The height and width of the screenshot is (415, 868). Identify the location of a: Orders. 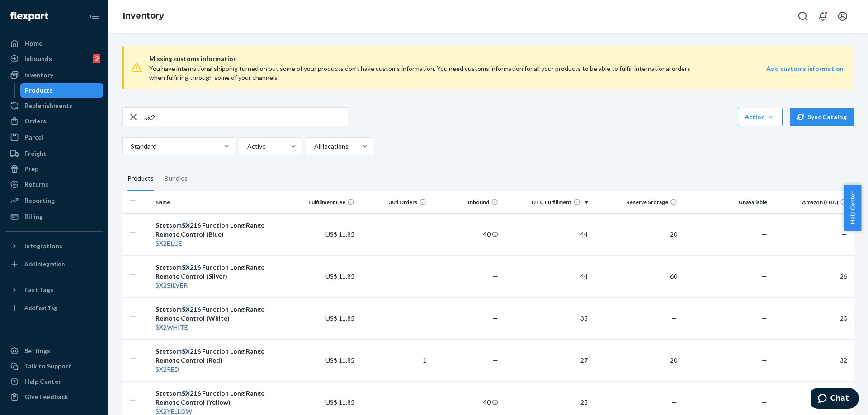
(54, 121).